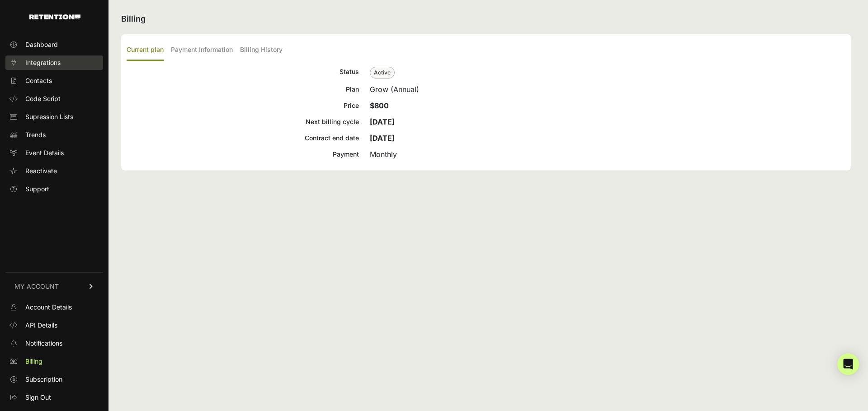  Describe the element at coordinates (243, 154) in the screenshot. I see `div: Payment` at that location.